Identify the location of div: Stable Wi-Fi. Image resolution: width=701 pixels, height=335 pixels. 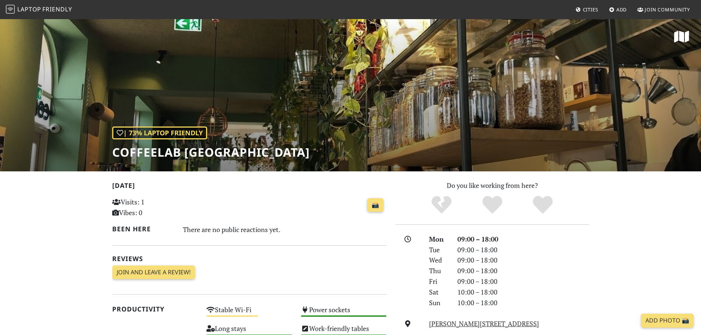
(249, 313).